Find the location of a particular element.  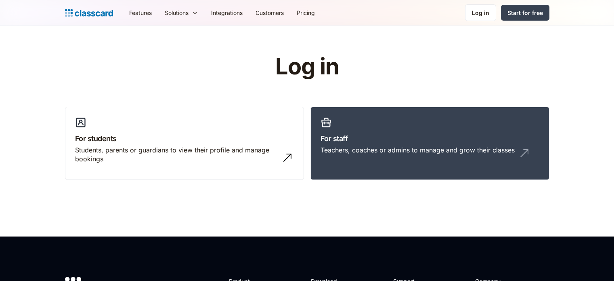

a: Customers is located at coordinates (270, 13).